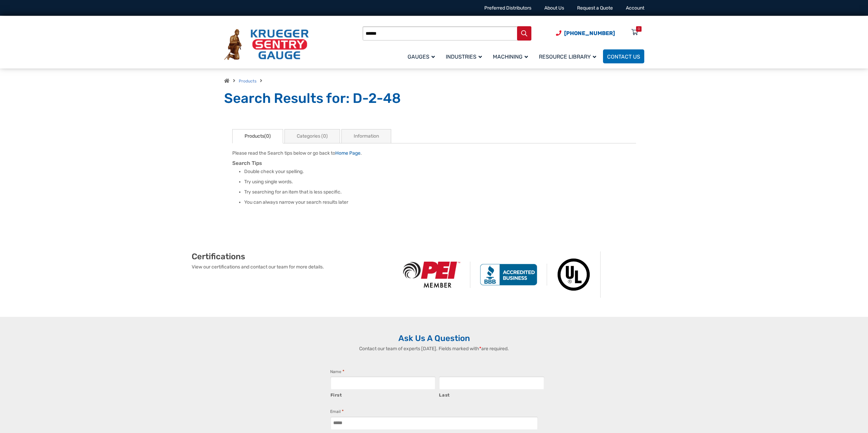 This screenshot has height=433, width=868. What do you see at coordinates (248, 81) in the screenshot?
I see `a: Products` at bounding box center [248, 81].